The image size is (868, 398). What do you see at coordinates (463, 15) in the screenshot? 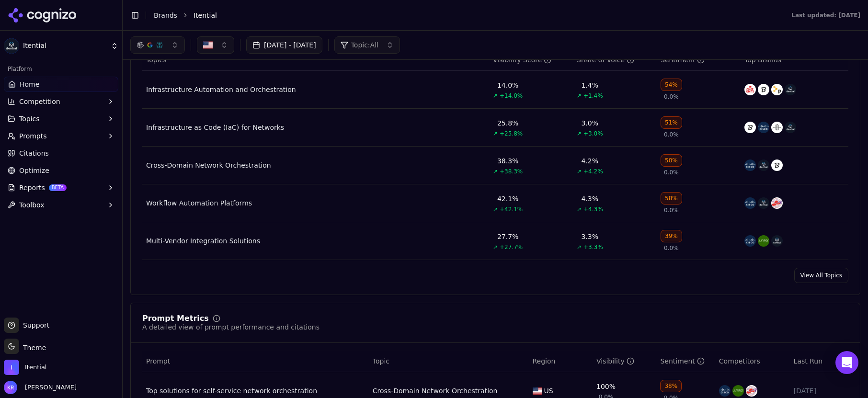
I see `nav: breadcrumb` at bounding box center [463, 15].